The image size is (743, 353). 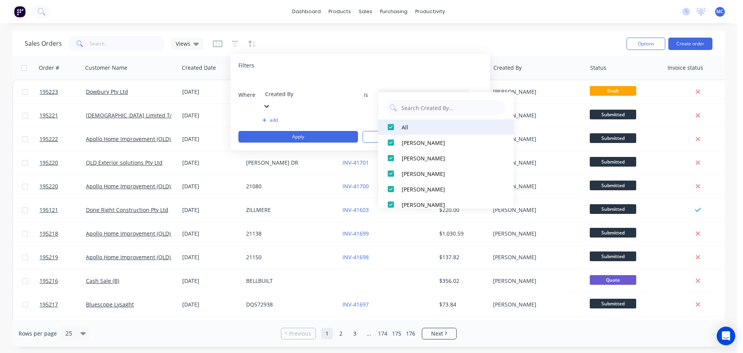 What do you see at coordinates (289, 233) in the screenshot?
I see `div: 21138` at bounding box center [289, 233].